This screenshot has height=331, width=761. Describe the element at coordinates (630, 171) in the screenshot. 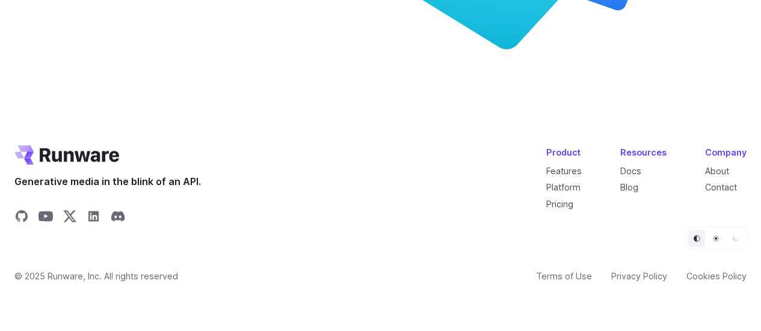

I see `a: Docs` at that location.